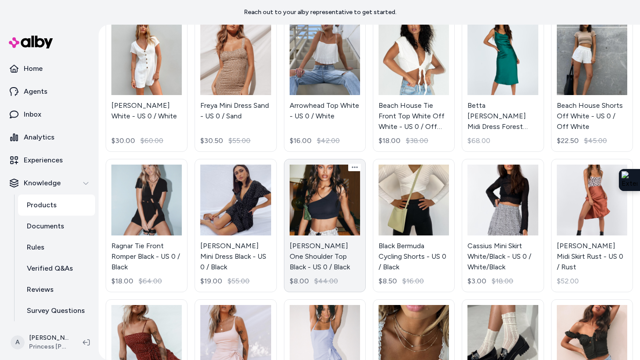 This screenshot has width=640, height=360. What do you see at coordinates (49, 69) in the screenshot?
I see `a: Home` at bounding box center [49, 69].